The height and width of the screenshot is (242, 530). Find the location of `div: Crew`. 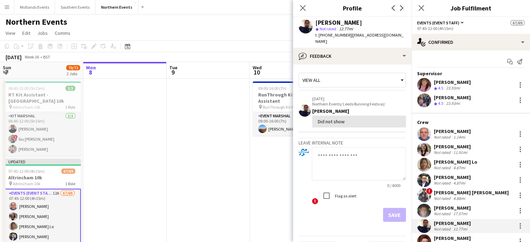

div: Crew is located at coordinates (470, 122).